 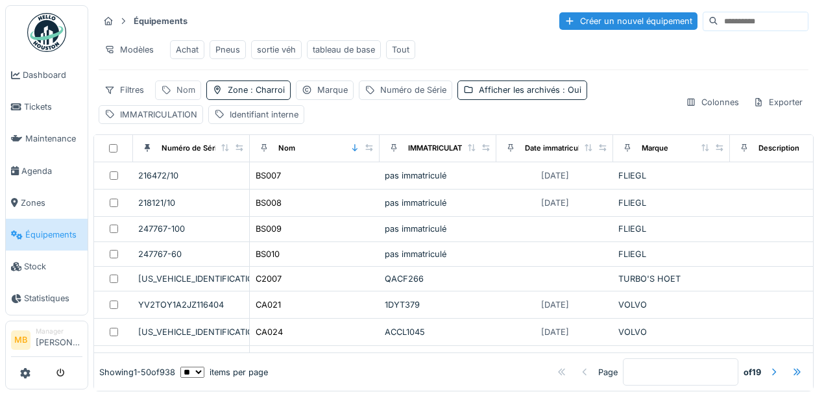 What do you see at coordinates (268, 304) in the screenshot?
I see `div: CA021` at bounding box center [268, 304].